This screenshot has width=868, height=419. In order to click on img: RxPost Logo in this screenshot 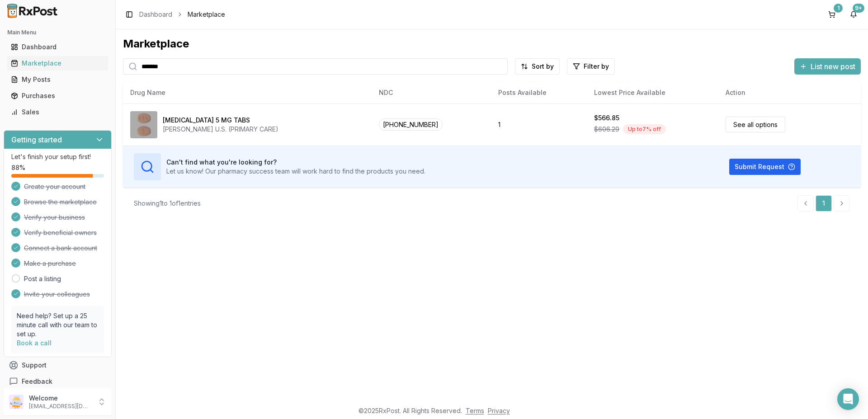, I will do `click(32, 11)`.